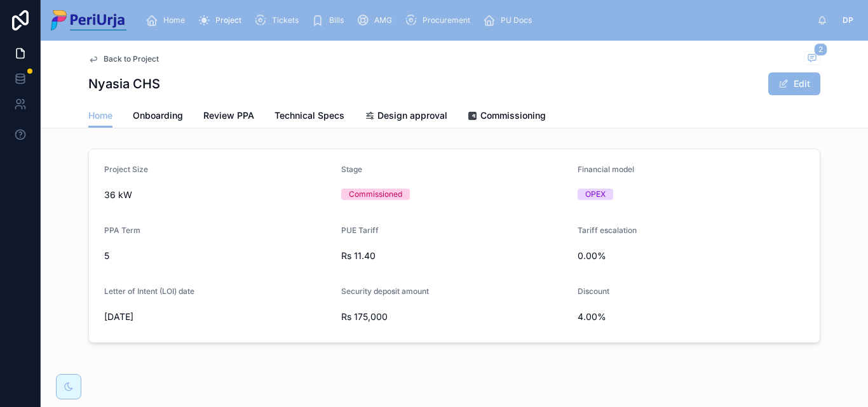  What do you see at coordinates (385, 291) in the screenshot?
I see `span: Security deposit amount` at bounding box center [385, 291].